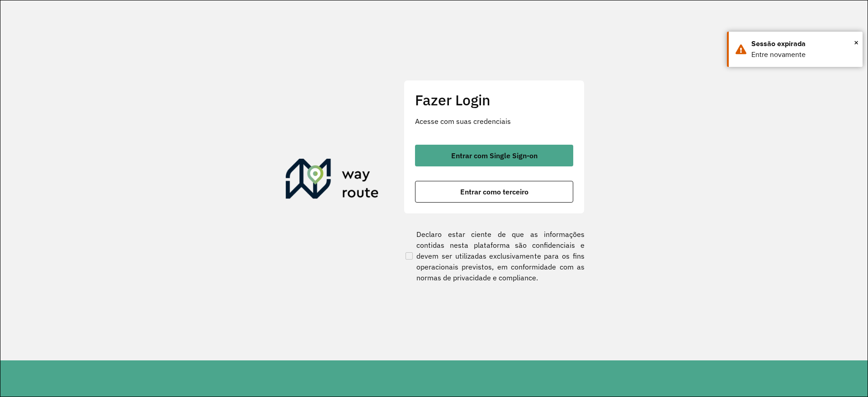  Describe the element at coordinates (332, 180) in the screenshot. I see `img: Roteirizador AmbevTech` at that location.